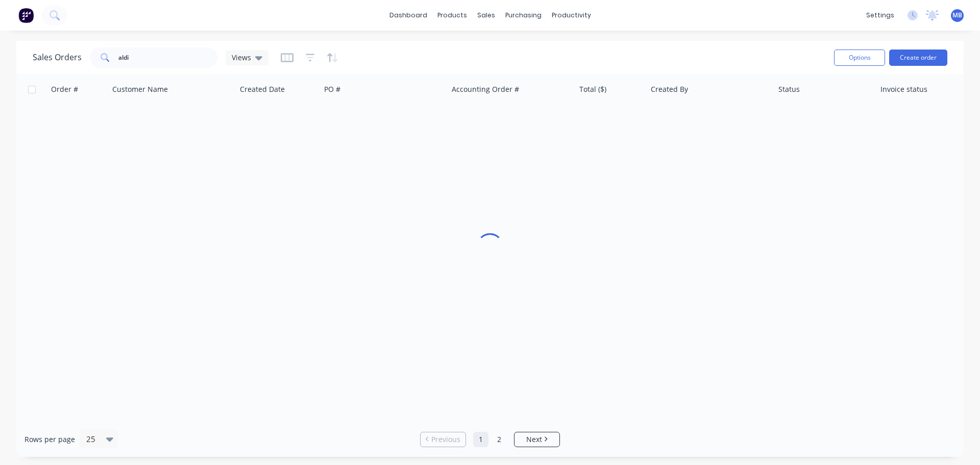  Describe the element at coordinates (490, 439) in the screenshot. I see `ul: Pagination` at that location.